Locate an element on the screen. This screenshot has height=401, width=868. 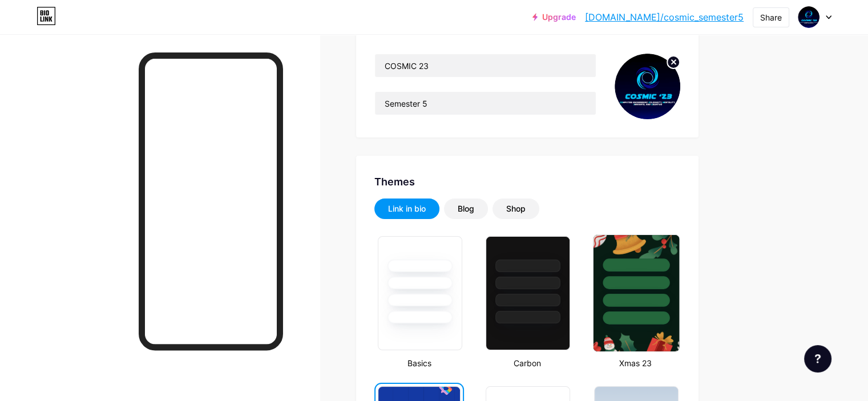
div: Carbon is located at coordinates (526, 363).